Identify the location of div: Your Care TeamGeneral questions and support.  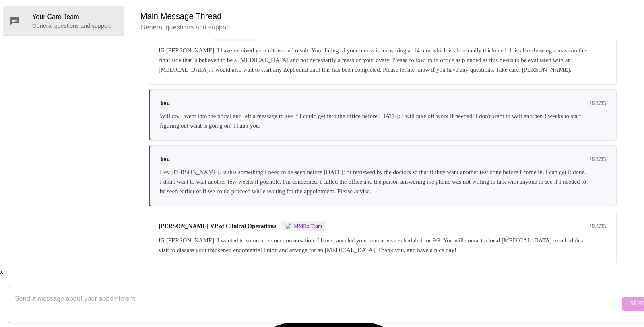
(63, 21).